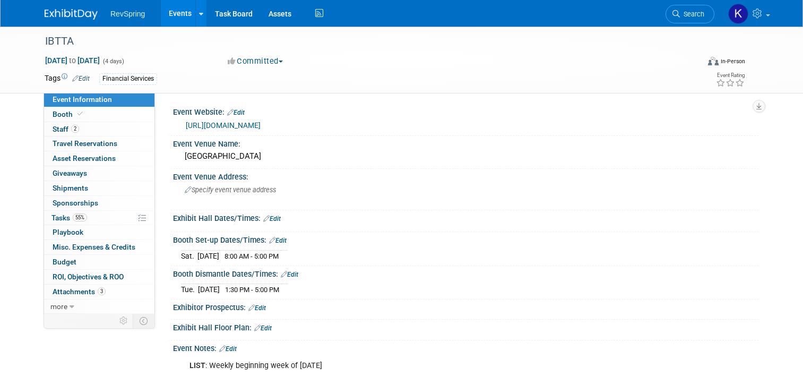 Image resolution: width=803 pixels, height=376 pixels. Describe the element at coordinates (465, 347) in the screenshot. I see `div: Event Notes:` at that location.